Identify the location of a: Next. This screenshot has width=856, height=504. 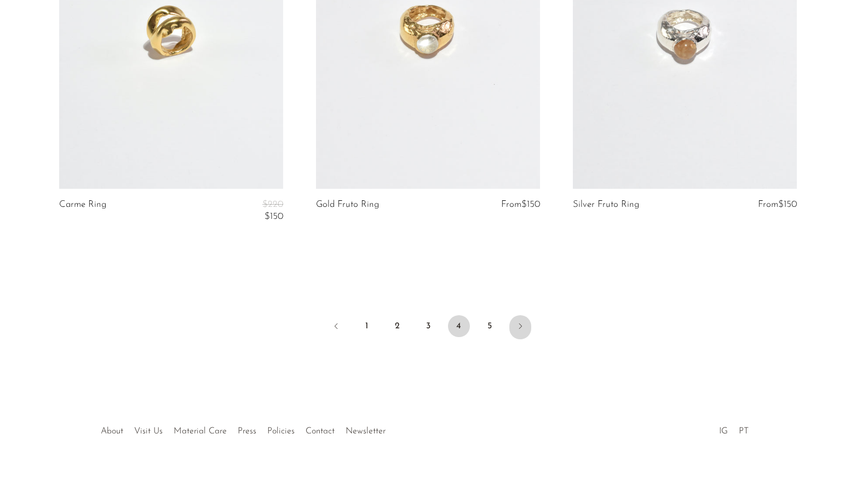
(520, 328).